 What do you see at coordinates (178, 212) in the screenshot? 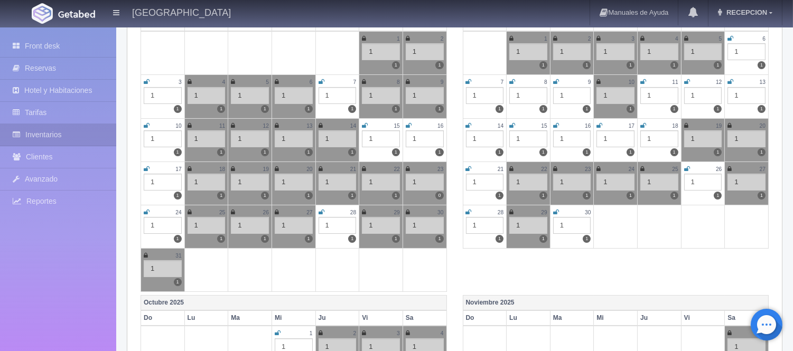
I see `small: 24` at bounding box center [178, 212].